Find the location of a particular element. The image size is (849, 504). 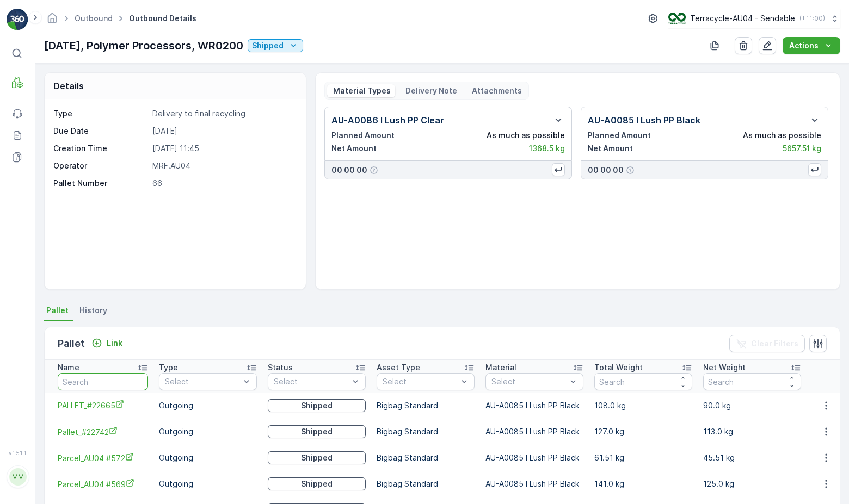

div: MM is located at coordinates (18, 477).